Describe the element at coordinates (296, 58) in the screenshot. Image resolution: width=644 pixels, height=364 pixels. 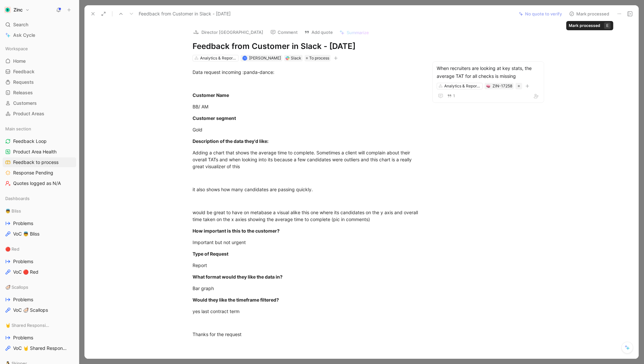
I see `div: Slack` at that location.